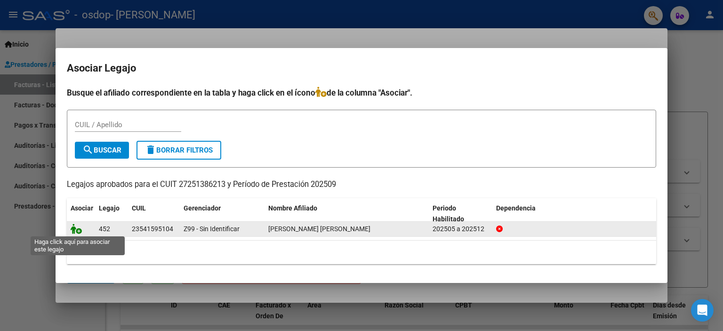 This screenshot has width=723, height=331. What do you see at coordinates (179, 150) in the screenshot?
I see `span: Borrar Filtros` at bounding box center [179, 150].